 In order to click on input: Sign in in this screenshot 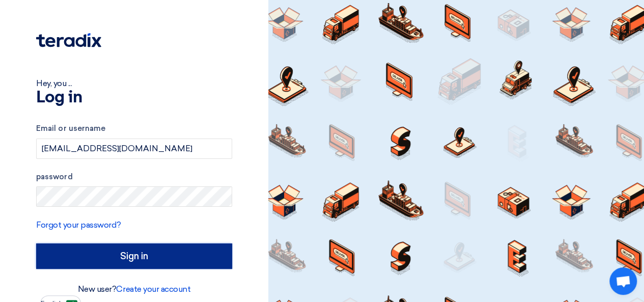, I will do `click(134, 256)`.